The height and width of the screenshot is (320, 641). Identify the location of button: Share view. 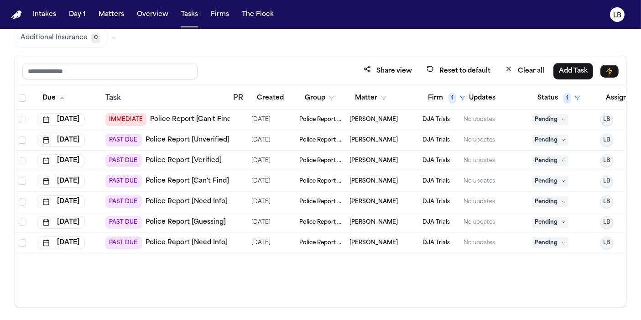
(388, 71).